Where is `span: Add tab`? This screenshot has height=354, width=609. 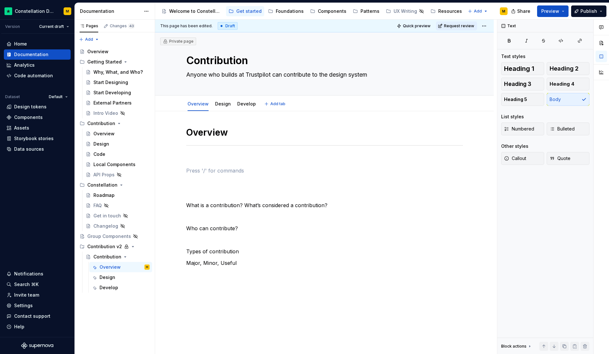
span: Add tab is located at coordinates (278, 104).